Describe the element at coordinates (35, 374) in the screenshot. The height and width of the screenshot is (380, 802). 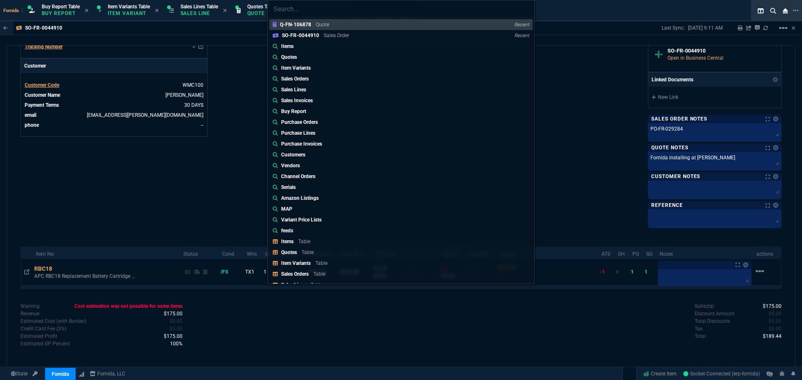
I see `a: API TOKEN` at that location.